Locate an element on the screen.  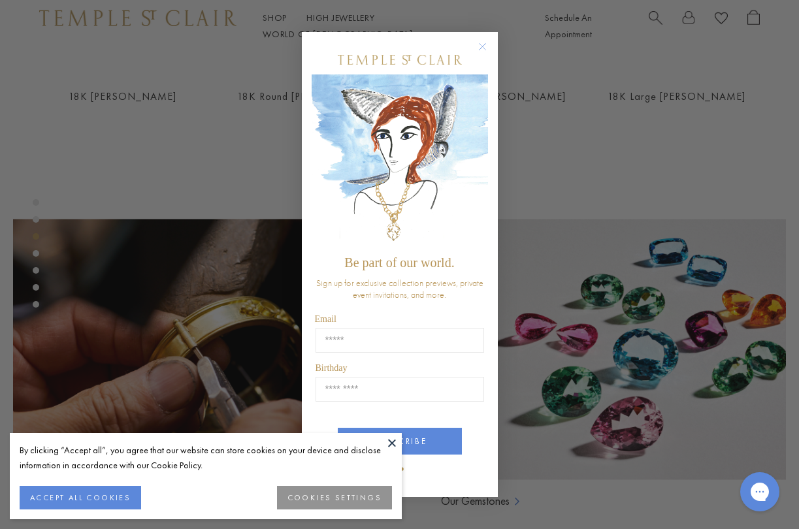
button: Gorgias live chat is located at coordinates (26, 24).